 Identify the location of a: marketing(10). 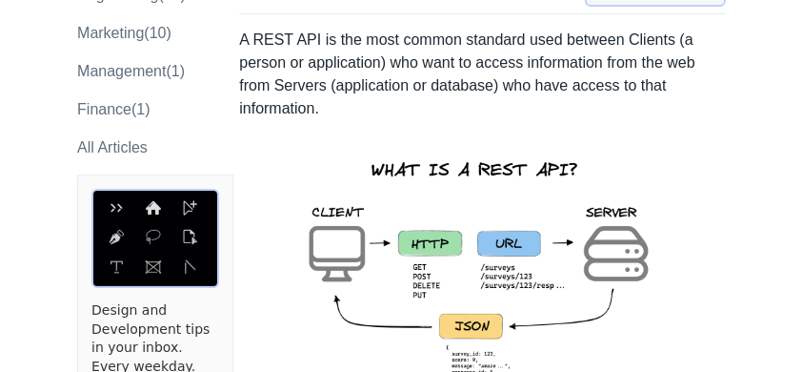
(124, 32).